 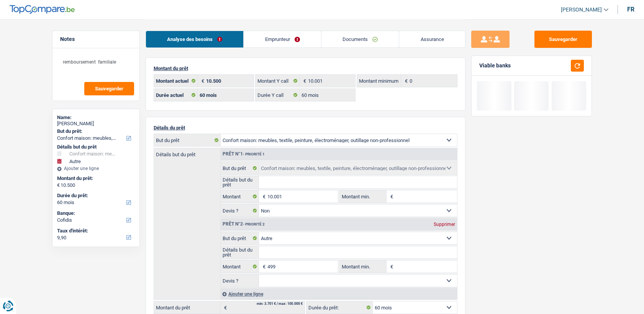 I want to click on label: But du prêt:, so click(x=95, y=131).